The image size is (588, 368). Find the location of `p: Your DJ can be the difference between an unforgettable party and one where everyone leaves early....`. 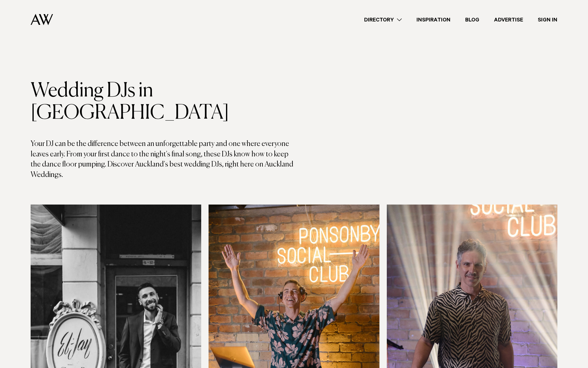

p: Your DJ can be the difference between an unforgettable party and one where everyone leaves early.... is located at coordinates (163, 159).